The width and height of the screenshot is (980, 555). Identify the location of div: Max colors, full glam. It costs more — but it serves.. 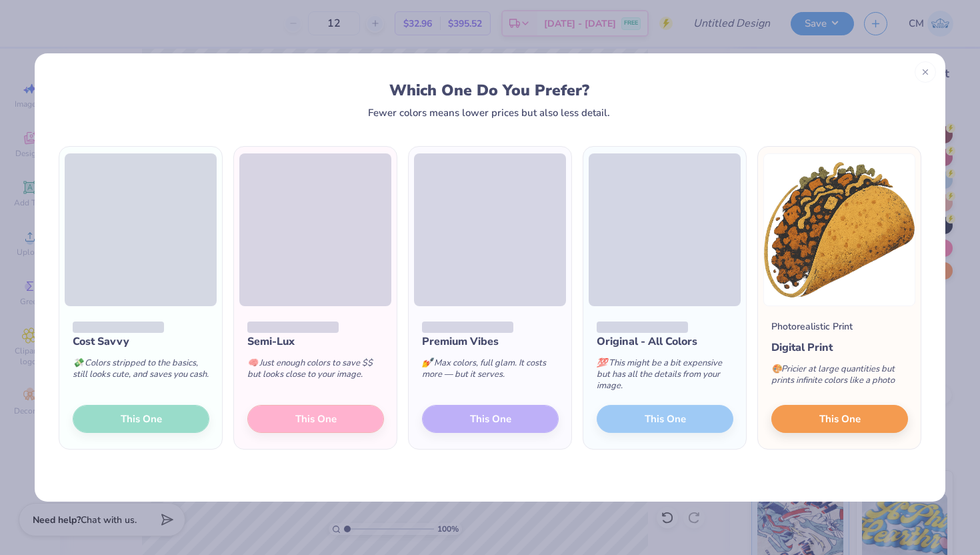
(490, 371).